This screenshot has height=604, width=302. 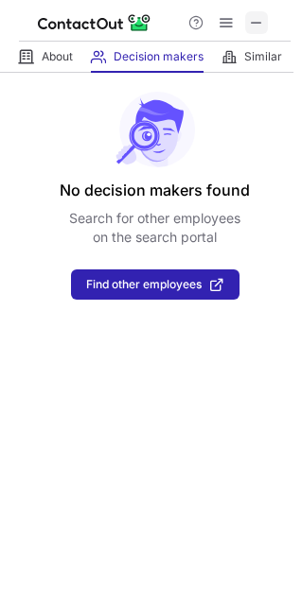 What do you see at coordinates (155, 130) in the screenshot?
I see `img: No leads found` at bounding box center [155, 130].